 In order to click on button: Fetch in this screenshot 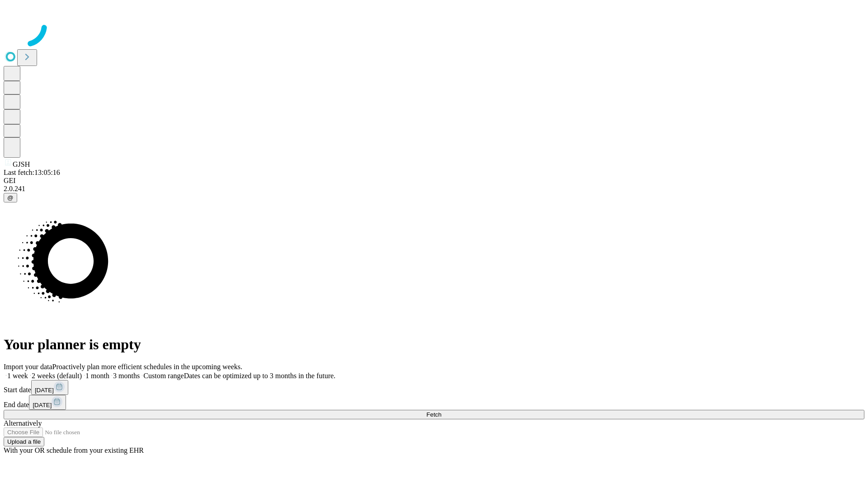, I will do `click(434, 415)`.